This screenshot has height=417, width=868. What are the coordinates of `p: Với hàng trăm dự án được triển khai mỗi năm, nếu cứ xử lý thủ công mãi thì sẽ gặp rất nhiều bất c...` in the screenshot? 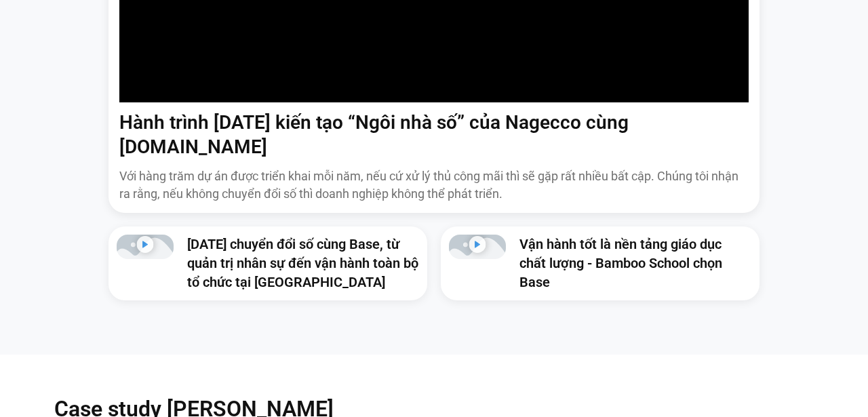 It's located at (434, 184).